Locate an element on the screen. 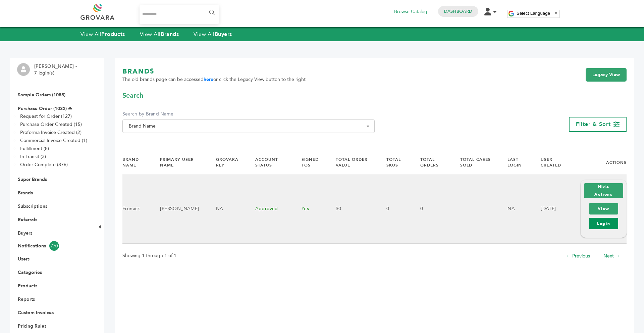 This screenshot has height=333, width=644. a: ← Previous is located at coordinates (577, 256).